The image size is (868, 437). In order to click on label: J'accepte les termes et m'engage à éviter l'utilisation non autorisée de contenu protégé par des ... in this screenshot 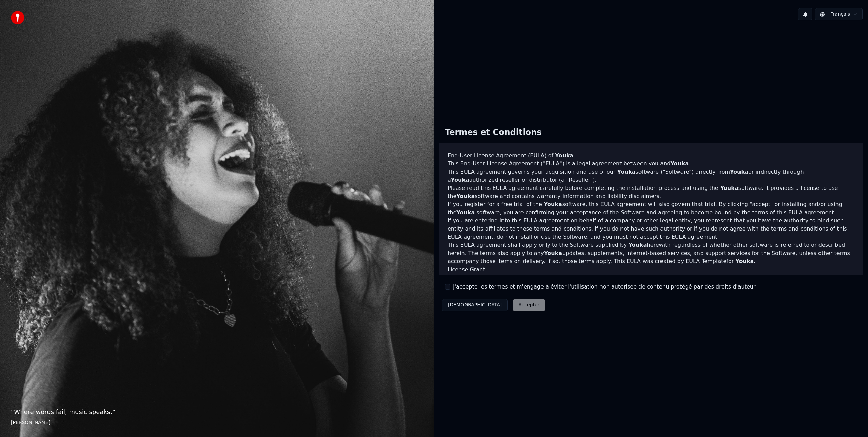, I will do `click(604, 287)`.